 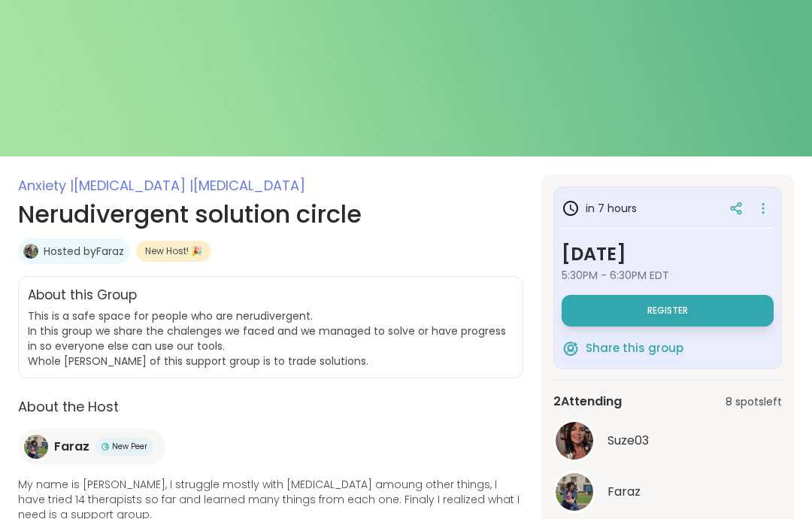 What do you see at coordinates (628, 441) in the screenshot?
I see `span: Suze03` at bounding box center [628, 441].